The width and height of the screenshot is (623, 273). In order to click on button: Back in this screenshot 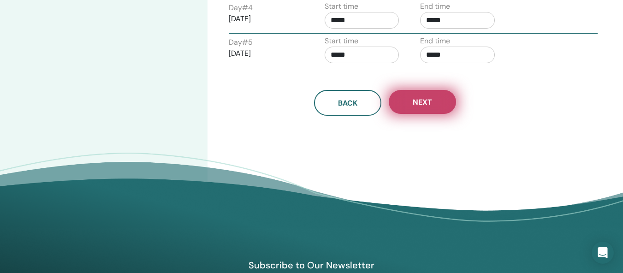, I will do `click(348, 103)`.